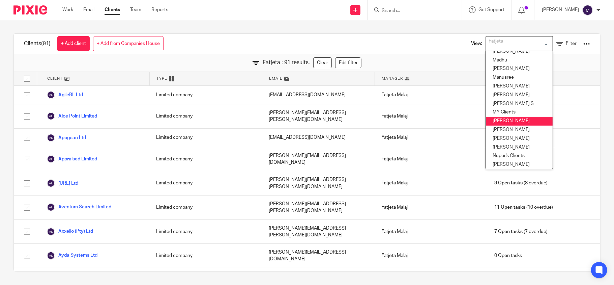 The width and height of the screenshot is (614, 285). Describe the element at coordinates (30, 10) in the screenshot. I see `img: Pixie` at that location.